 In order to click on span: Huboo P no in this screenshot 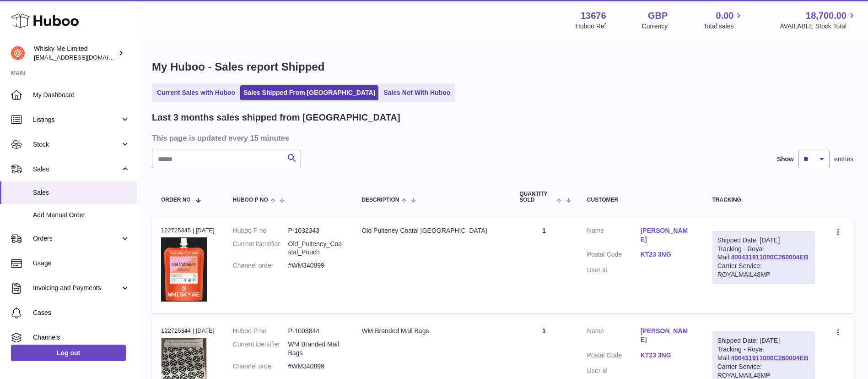, I will do `click(250, 200)`.